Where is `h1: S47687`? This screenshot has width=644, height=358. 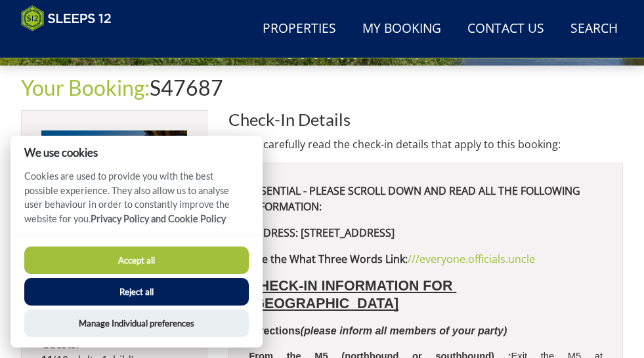
h1: S47687 is located at coordinates (322, 87).